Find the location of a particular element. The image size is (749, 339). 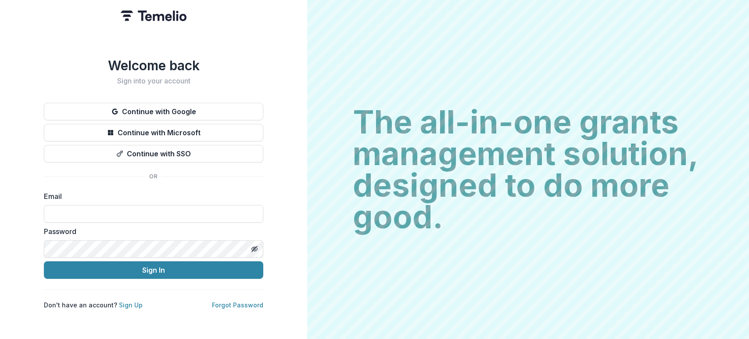

button: Continue with Google is located at coordinates (154, 111).